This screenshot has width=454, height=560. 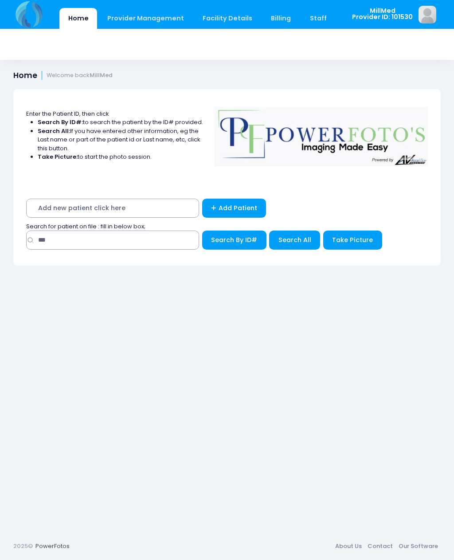 What do you see at coordinates (79, 75) in the screenshot?
I see `small: Welcome back` at bounding box center [79, 75].